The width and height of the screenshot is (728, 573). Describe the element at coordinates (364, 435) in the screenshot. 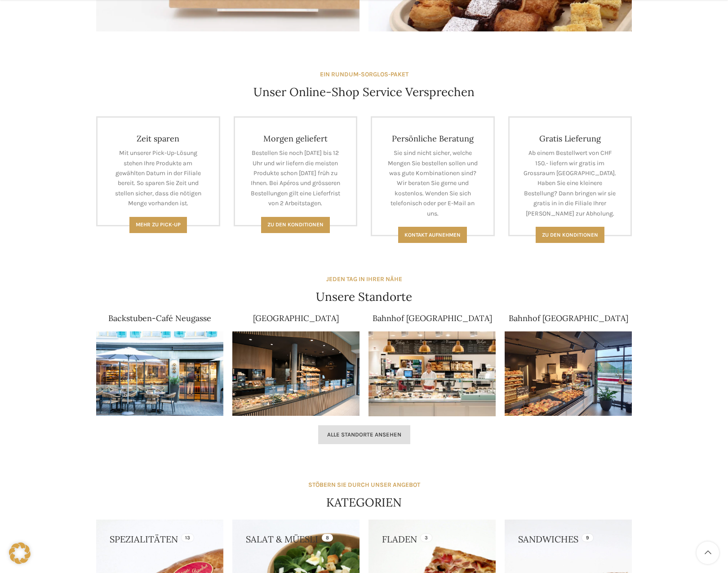

I see `span: Alle Standorte ansehen` at that location.